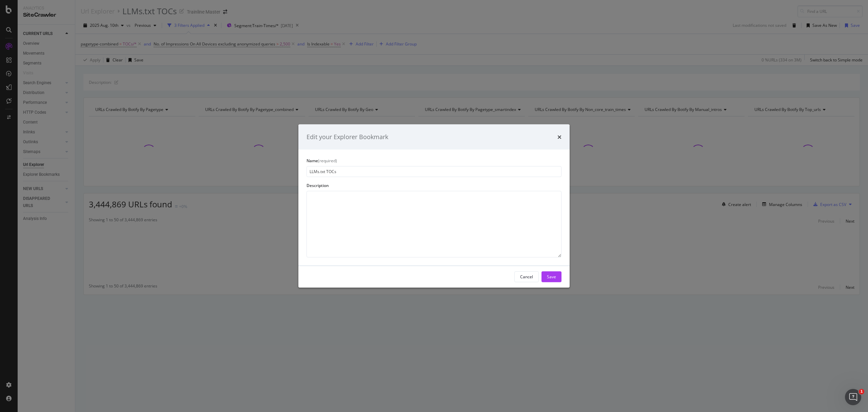  What do you see at coordinates (526, 276) in the screenshot?
I see `button: Cancel` at bounding box center [526, 276].